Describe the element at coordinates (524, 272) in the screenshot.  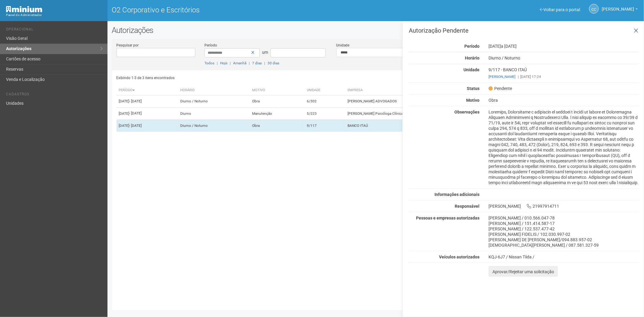
I see `button: Aprovar/Rejeitar uma solicitação` at that location.